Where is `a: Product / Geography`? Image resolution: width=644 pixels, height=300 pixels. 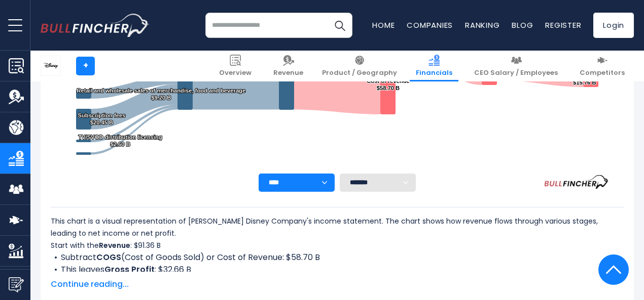 a: Product / Geography is located at coordinates (359, 66).